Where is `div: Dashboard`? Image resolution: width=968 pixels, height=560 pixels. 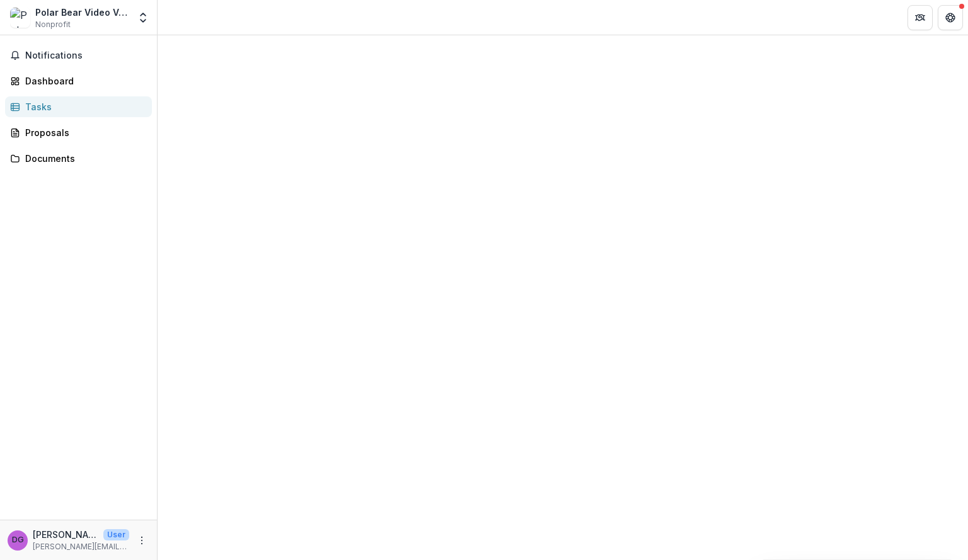 div: Dashboard is located at coordinates (83, 81).